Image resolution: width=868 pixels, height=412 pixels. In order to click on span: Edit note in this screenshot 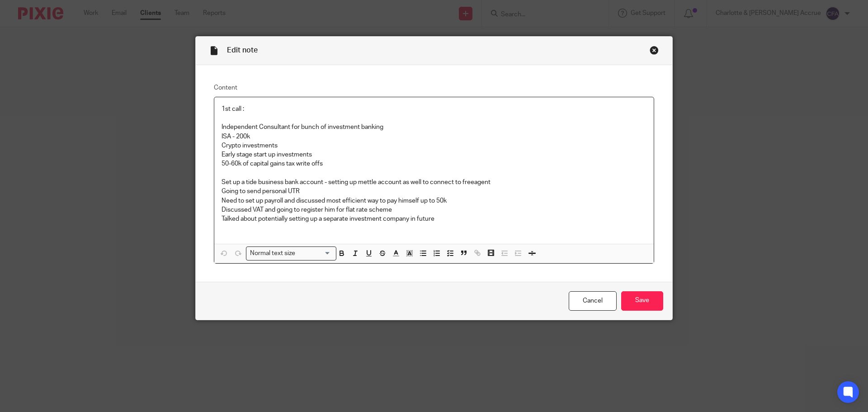, I will do `click(242, 50)`.